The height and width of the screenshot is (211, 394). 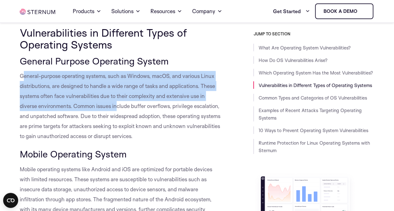 I want to click on span: Mobile Operating System, so click(x=73, y=154).